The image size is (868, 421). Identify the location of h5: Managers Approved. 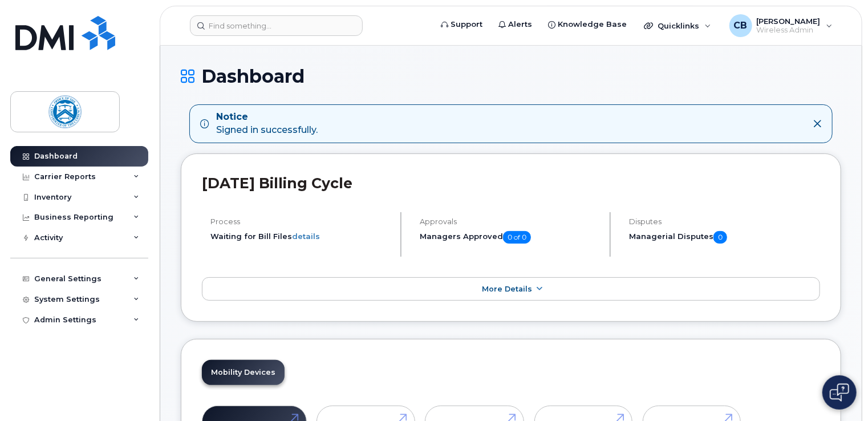
(510, 237).